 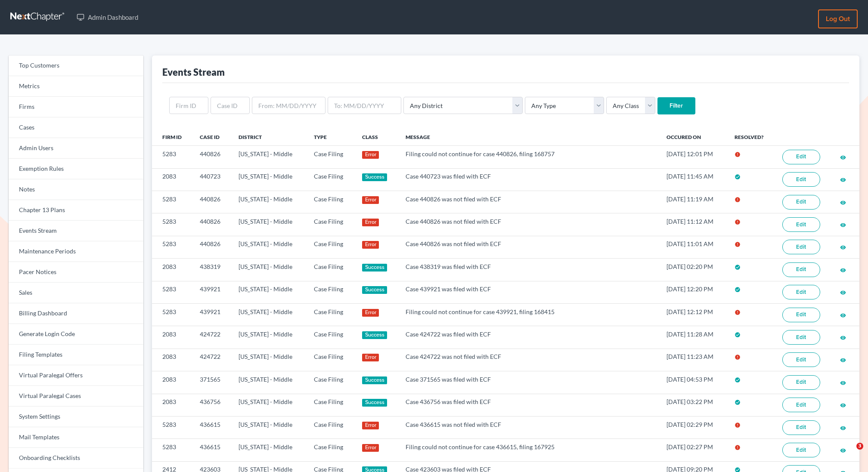 I want to click on a: Billing Dashboard, so click(x=76, y=314).